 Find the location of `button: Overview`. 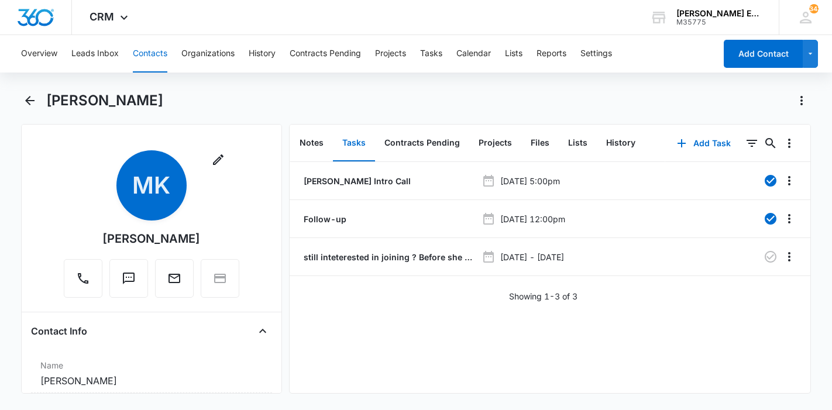

button: Overview is located at coordinates (39, 54).